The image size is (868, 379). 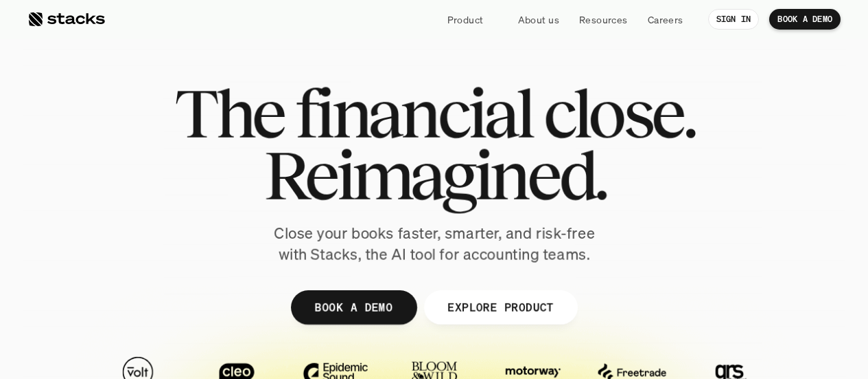 I want to click on a: Resources, so click(x=604, y=19).